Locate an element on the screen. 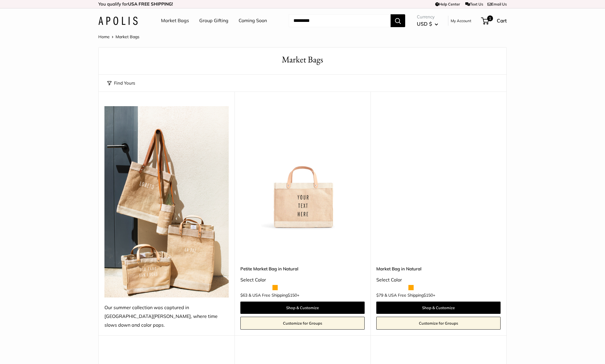 This screenshot has width=605, height=364. span: $63 is located at coordinates (244, 295).